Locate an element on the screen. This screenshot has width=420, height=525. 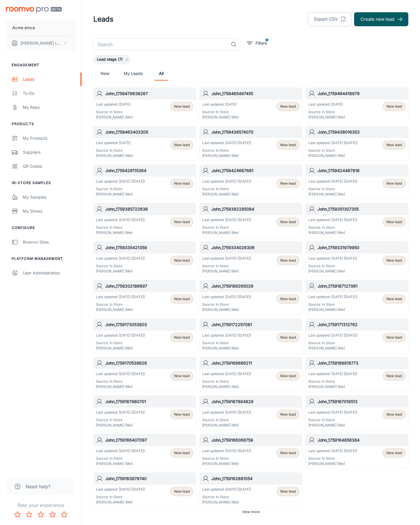
h6: John_1759166407097 is located at coordinates (150, 440).